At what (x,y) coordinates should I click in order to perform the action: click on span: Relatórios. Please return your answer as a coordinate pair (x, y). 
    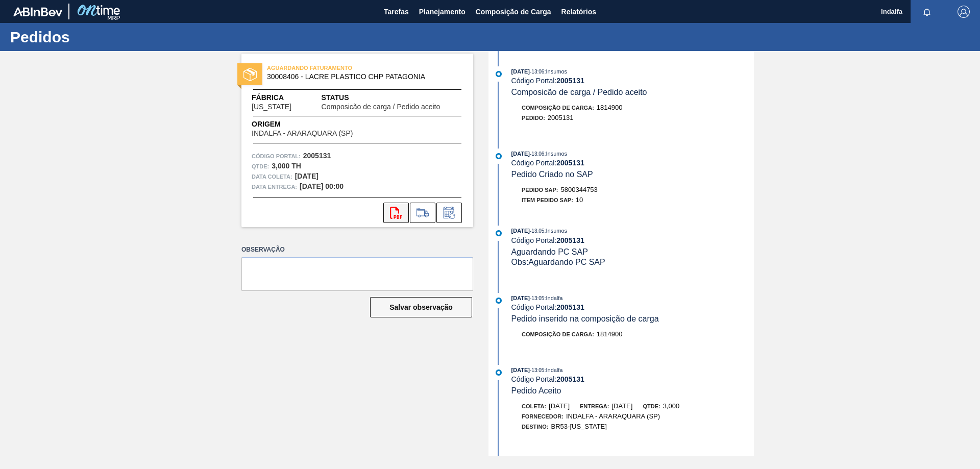
    Looking at the image, I should click on (579, 12).